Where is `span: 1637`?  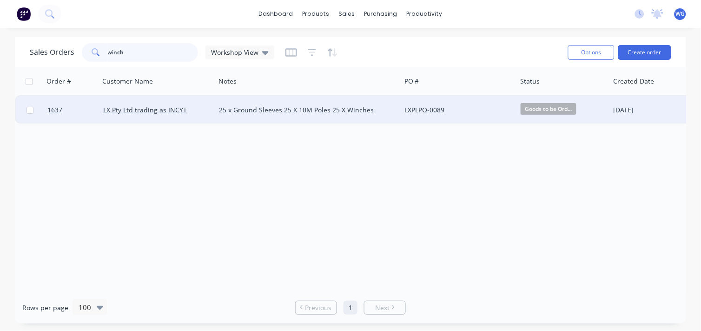 span: 1637 is located at coordinates (55, 110).